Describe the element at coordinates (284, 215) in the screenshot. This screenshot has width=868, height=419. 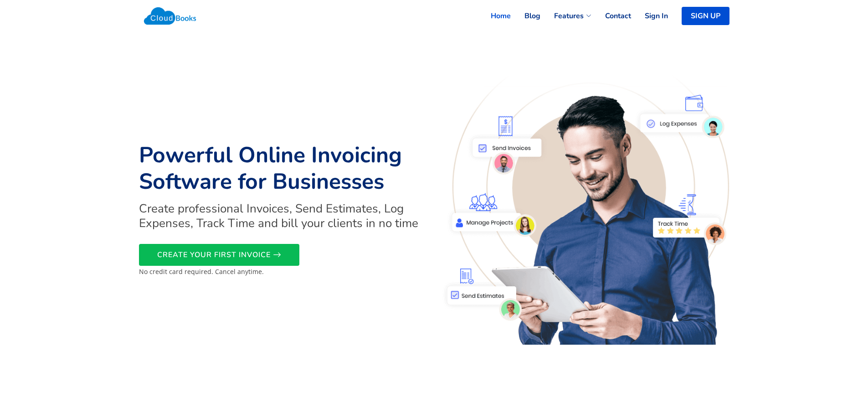
I see `h2: Create professional Invoices, Send Estimates, Log Expenses, Track Time and bill your clients in n...` at that location.